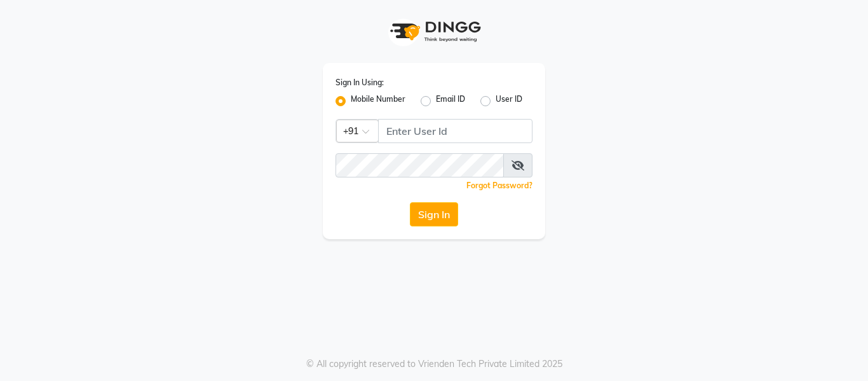 The image size is (868, 381). I want to click on a: Forgot Password?, so click(500, 185).